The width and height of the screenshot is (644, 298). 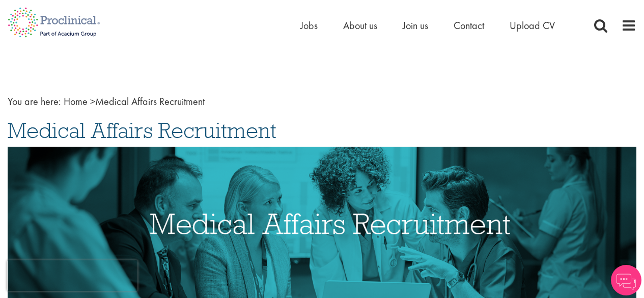 I want to click on span: Upload CV, so click(x=532, y=26).